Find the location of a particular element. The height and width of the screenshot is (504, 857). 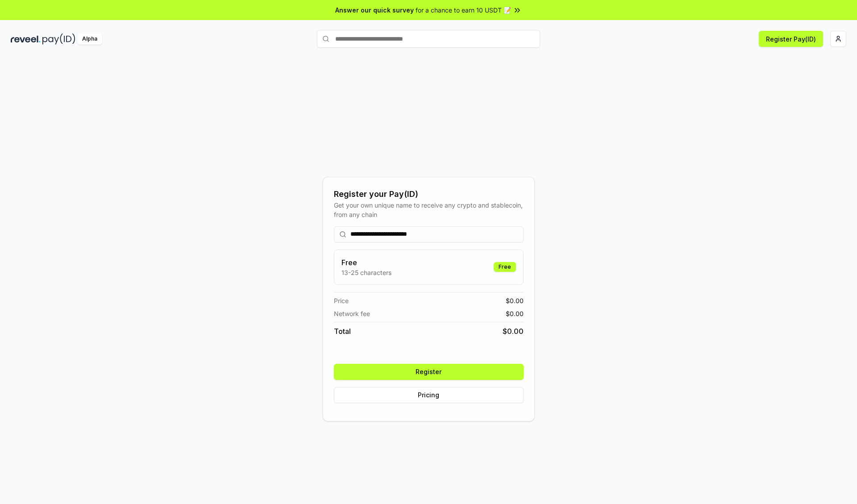

span: for a chance to earn 10 USDT 📝 is located at coordinates (464, 10).